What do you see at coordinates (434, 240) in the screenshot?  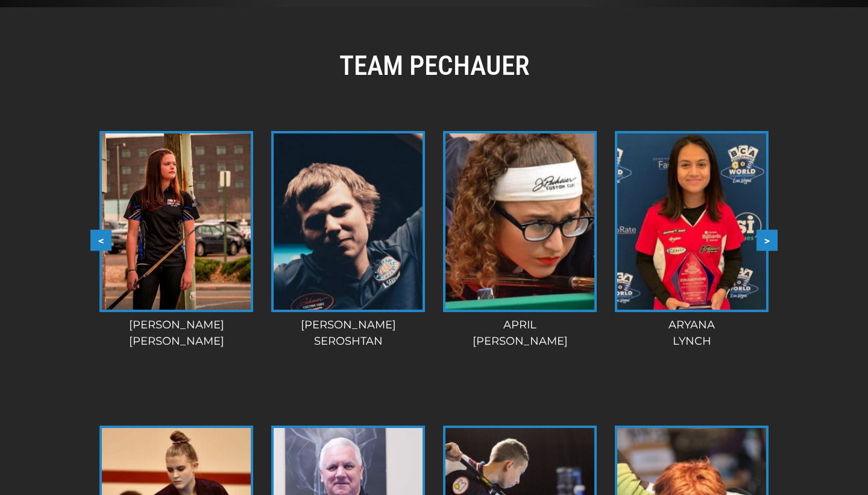 I see `div: Carousel Navigation` at bounding box center [434, 240].